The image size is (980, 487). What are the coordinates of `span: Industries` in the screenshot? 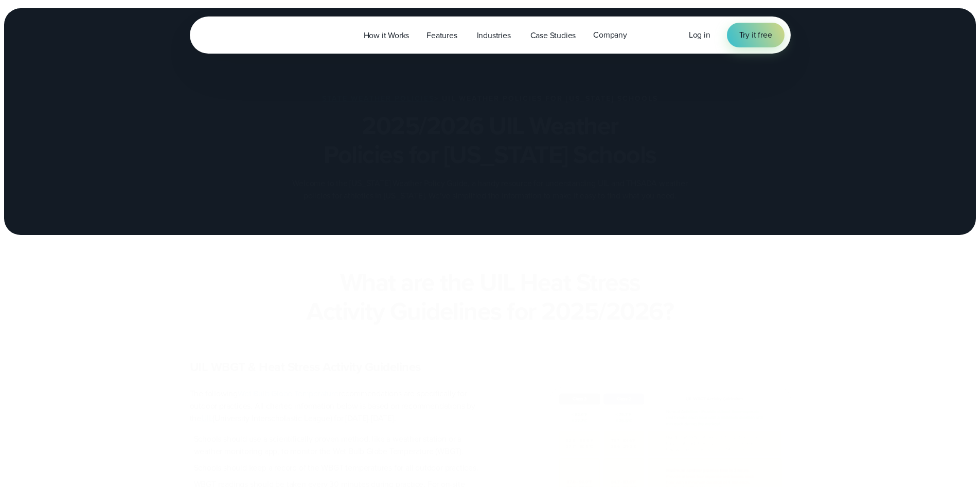 It's located at (494, 36).